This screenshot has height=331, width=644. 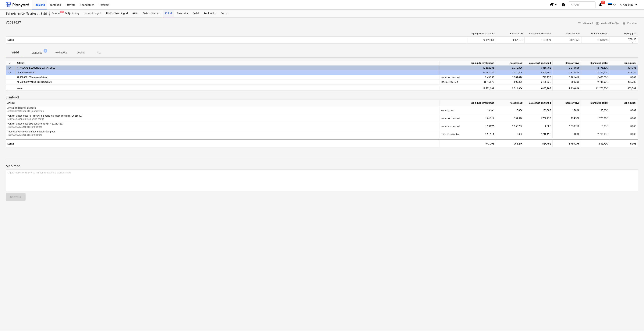 What do you see at coordinates (450, 126) in the screenshot?
I see `small: 1,00 × 1 558,75€ / kmpl` at bounding box center [450, 126].